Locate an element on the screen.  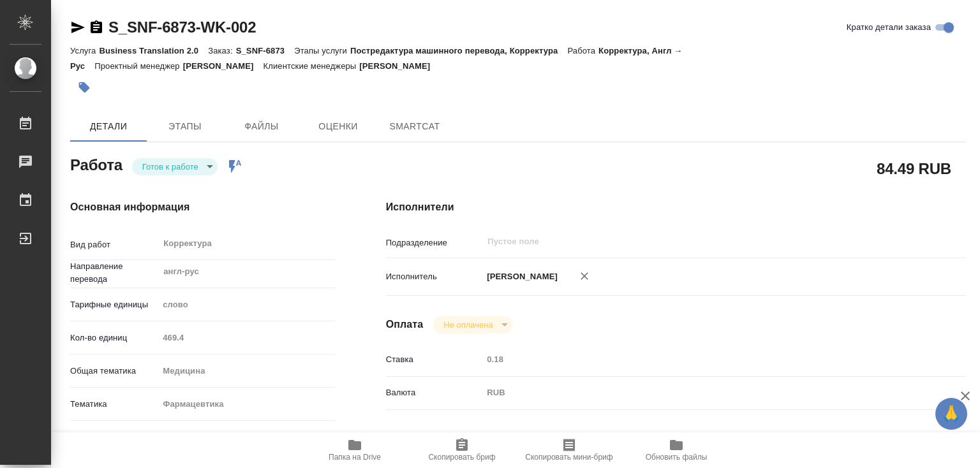
span: Скопировать мини-бриф is located at coordinates (569, 457).